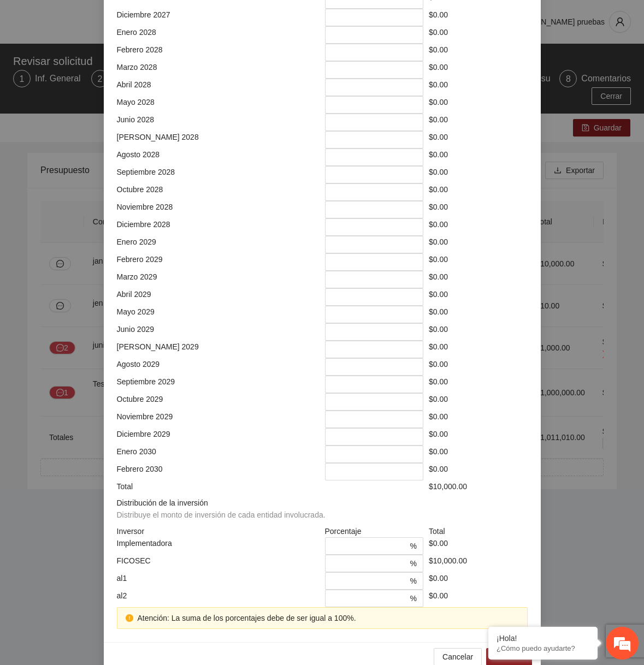  What do you see at coordinates (218, 262) in the screenshot?
I see `div: Febrero 2029` at bounding box center [218, 262].